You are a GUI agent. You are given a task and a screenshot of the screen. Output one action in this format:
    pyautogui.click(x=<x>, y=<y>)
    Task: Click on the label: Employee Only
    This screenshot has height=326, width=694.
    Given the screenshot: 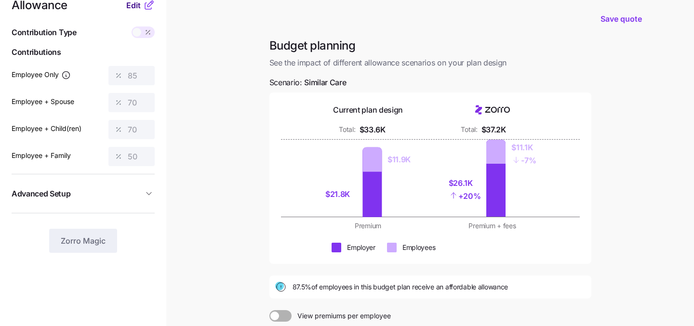 What is the action you would take?
    pyautogui.click(x=41, y=75)
    